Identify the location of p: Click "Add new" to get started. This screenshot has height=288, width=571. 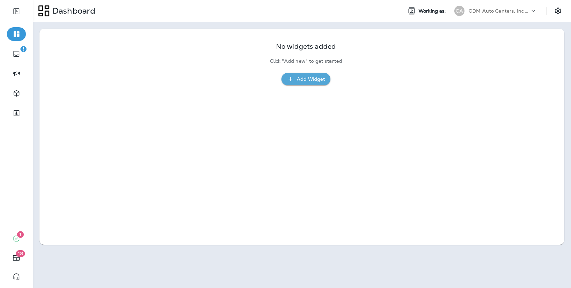
(306, 61).